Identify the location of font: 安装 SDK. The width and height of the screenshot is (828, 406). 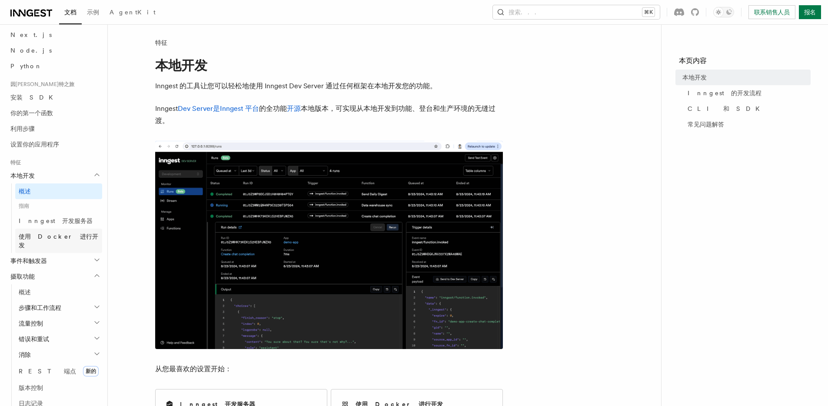
(34, 97).